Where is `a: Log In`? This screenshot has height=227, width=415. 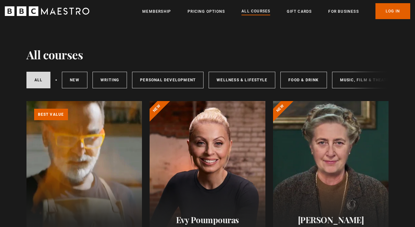 a: Log In is located at coordinates (393, 11).